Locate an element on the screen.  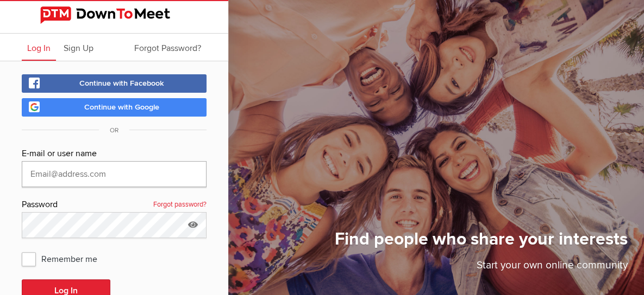
span: Log In is located at coordinates (39, 49).